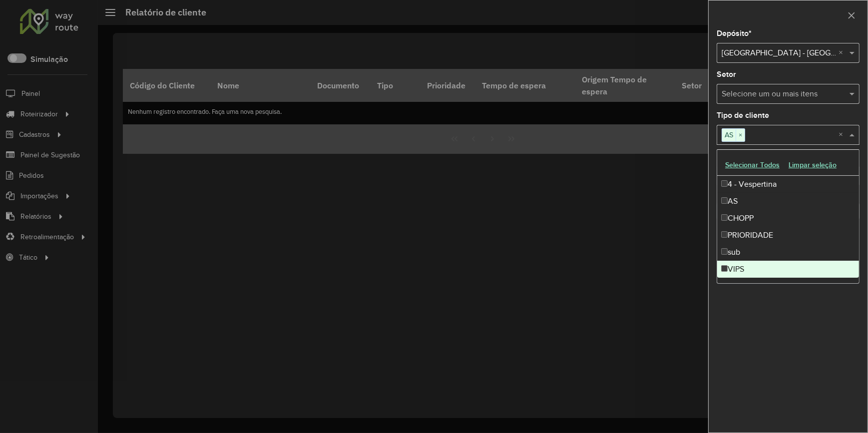 Image resolution: width=868 pixels, height=433 pixels. What do you see at coordinates (788, 202) in the screenshot?
I see `div: AS` at bounding box center [788, 202].